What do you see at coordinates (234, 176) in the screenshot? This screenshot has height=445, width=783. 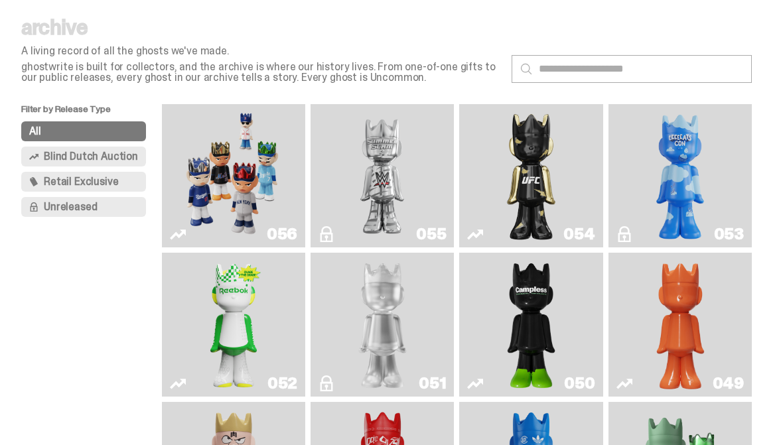 I see `img: Game Face (2025)` at bounding box center [234, 176].